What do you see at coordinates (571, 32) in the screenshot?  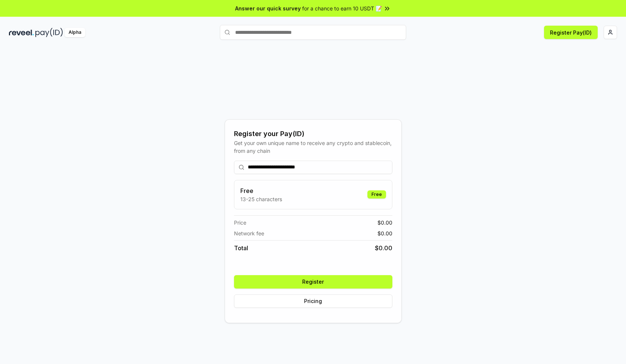 I see `button: Register Pay(ID)` at bounding box center [571, 32].